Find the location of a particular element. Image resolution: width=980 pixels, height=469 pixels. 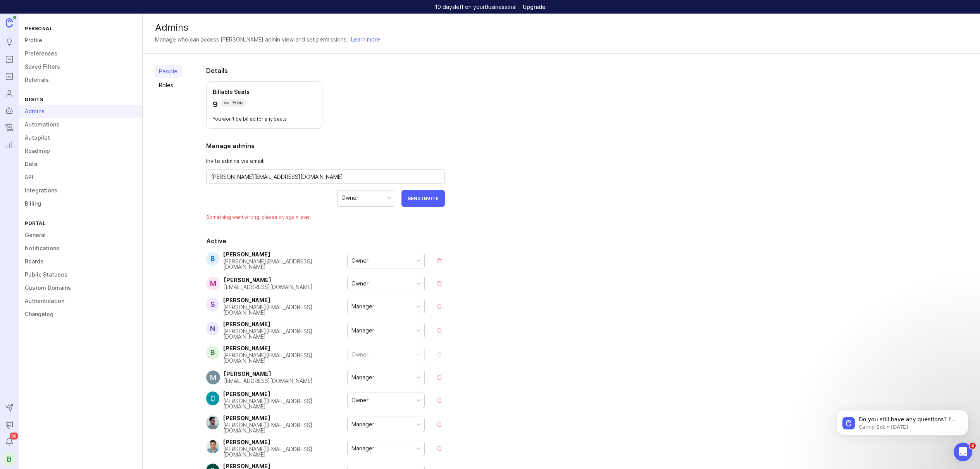

div: M is located at coordinates (213, 283).